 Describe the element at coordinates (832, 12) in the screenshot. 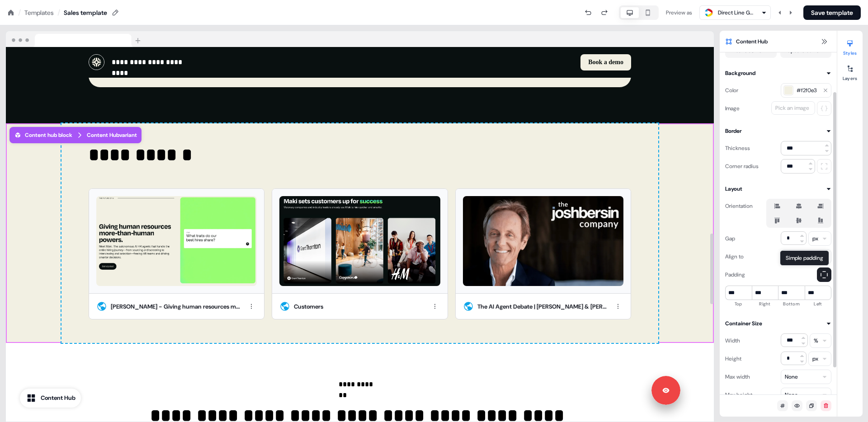

I see `button: Save template` at that location.